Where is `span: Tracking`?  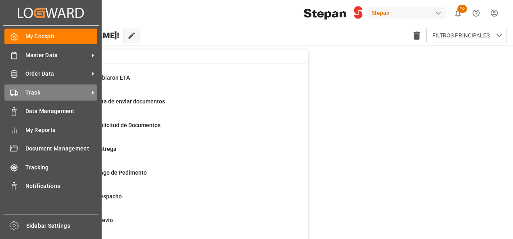
span: Tracking is located at coordinates (61, 168).